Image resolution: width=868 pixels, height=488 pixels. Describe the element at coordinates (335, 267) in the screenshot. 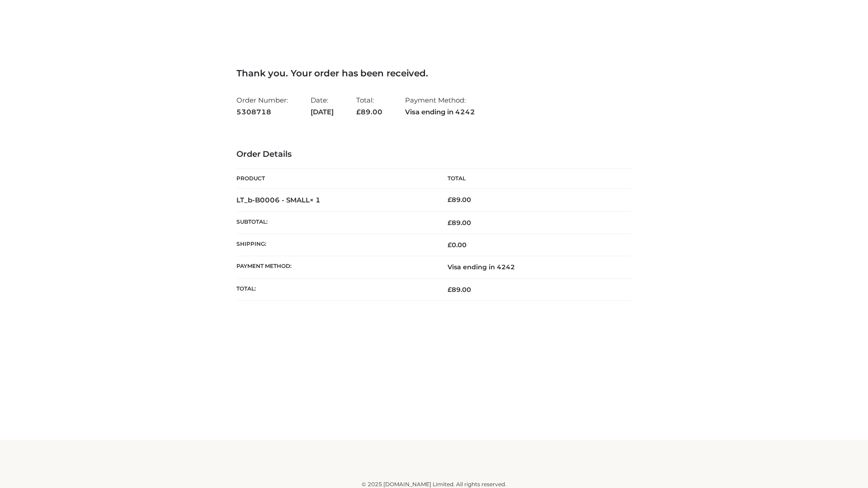

I see `th: Payment method:` at that location.